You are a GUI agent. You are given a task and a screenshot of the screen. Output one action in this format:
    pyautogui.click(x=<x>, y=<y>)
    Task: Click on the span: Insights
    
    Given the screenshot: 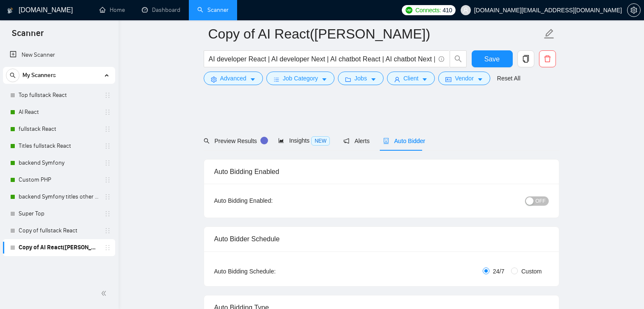 What is the action you would take?
    pyautogui.click(x=304, y=140)
    